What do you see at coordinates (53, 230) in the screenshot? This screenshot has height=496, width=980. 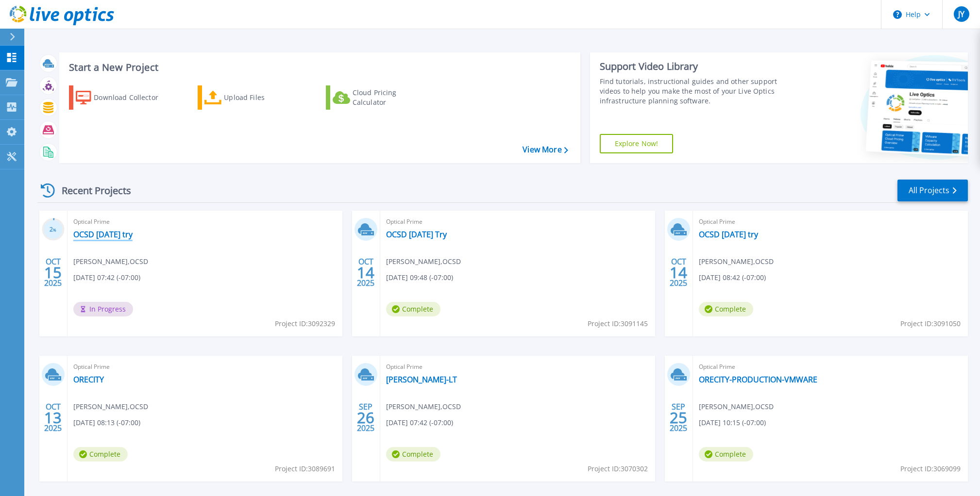 I see `h3: 2` at bounding box center [53, 230].